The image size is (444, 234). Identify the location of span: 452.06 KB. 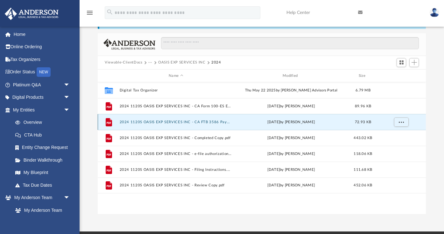
(363, 186).